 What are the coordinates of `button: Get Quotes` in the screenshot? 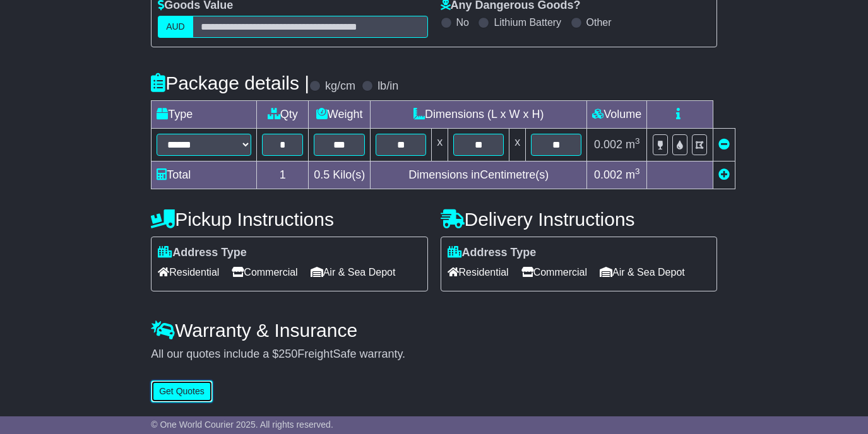 It's located at (182, 391).